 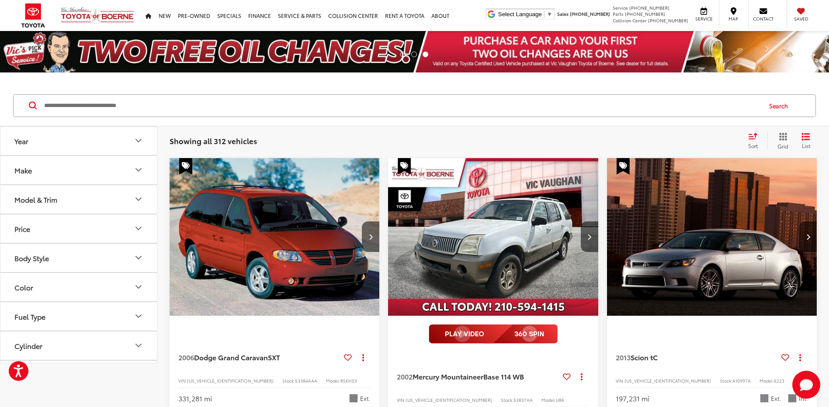 I want to click on a: Select Language​, so click(x=525, y=14).